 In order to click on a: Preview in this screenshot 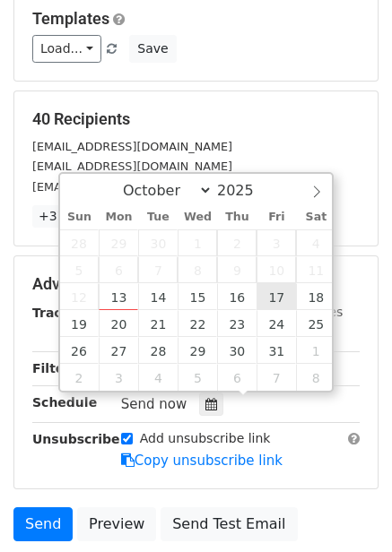, I will do `click(117, 525)`.